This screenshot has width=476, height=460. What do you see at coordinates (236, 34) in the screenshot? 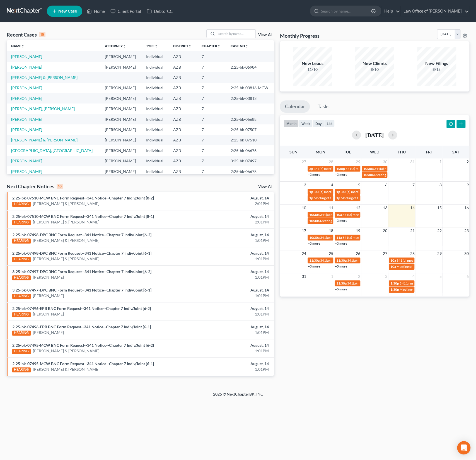
I see `input: Search by name...` at bounding box center [236, 34].